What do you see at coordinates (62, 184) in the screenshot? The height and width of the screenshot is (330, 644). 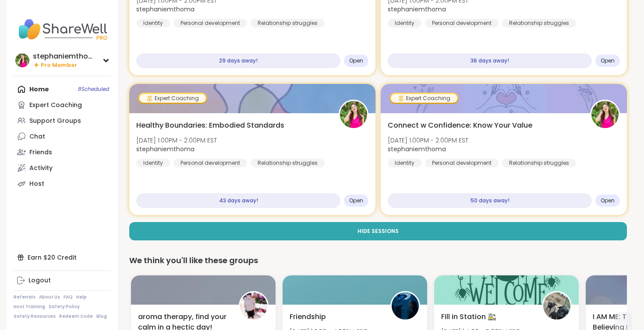 I see `a: Host` at bounding box center [62, 184].